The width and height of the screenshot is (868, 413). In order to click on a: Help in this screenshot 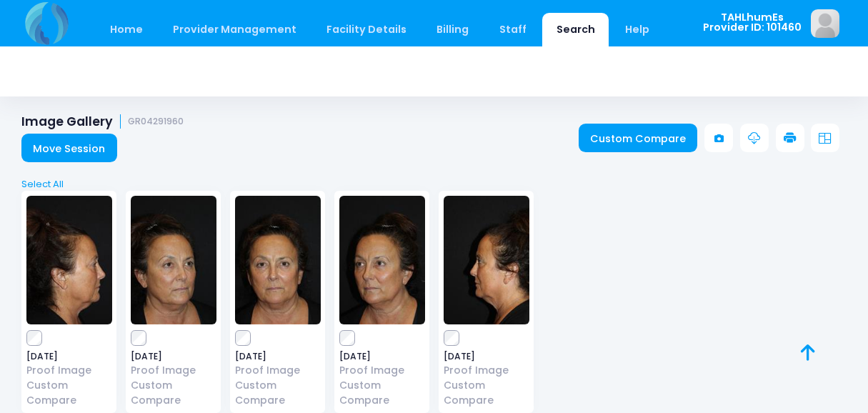, I will do `click(637, 29)`.